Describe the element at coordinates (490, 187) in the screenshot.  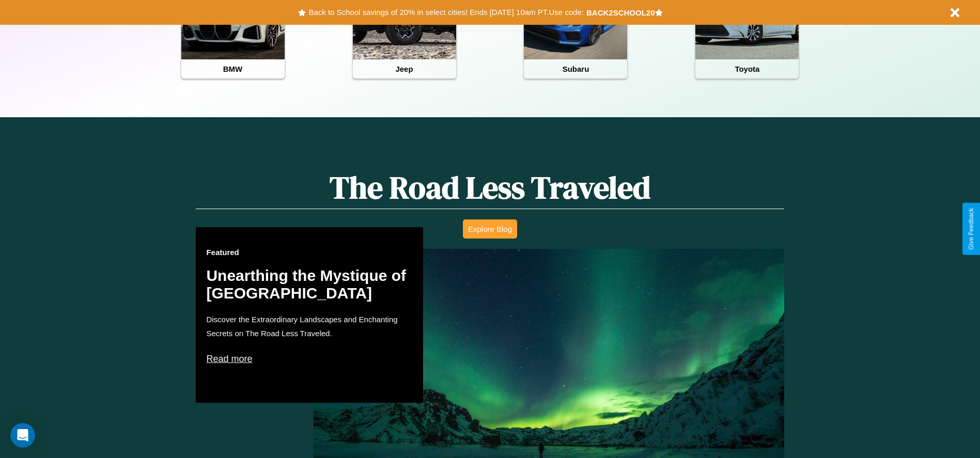
I see `h1: The Road Less Traveled` at that location.